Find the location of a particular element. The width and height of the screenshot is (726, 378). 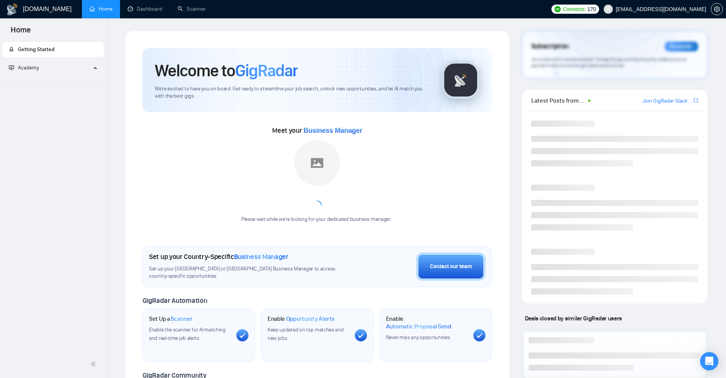

span: Meet your is located at coordinates (317, 130).